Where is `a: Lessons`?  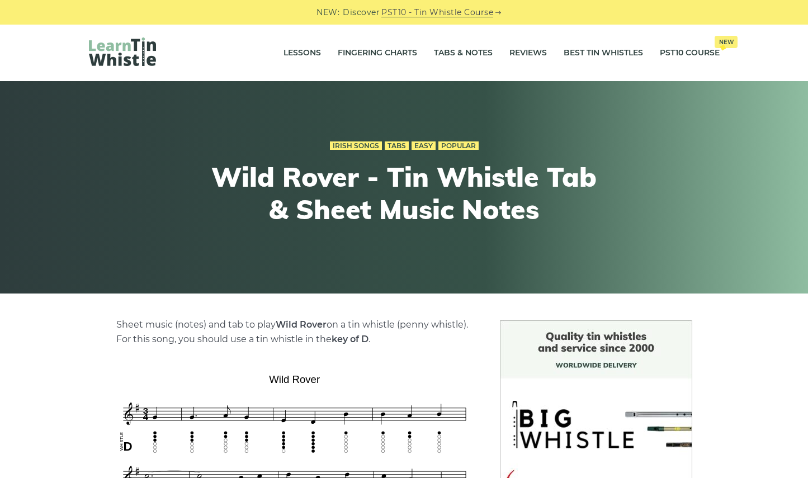
a: Lessons is located at coordinates (302, 53).